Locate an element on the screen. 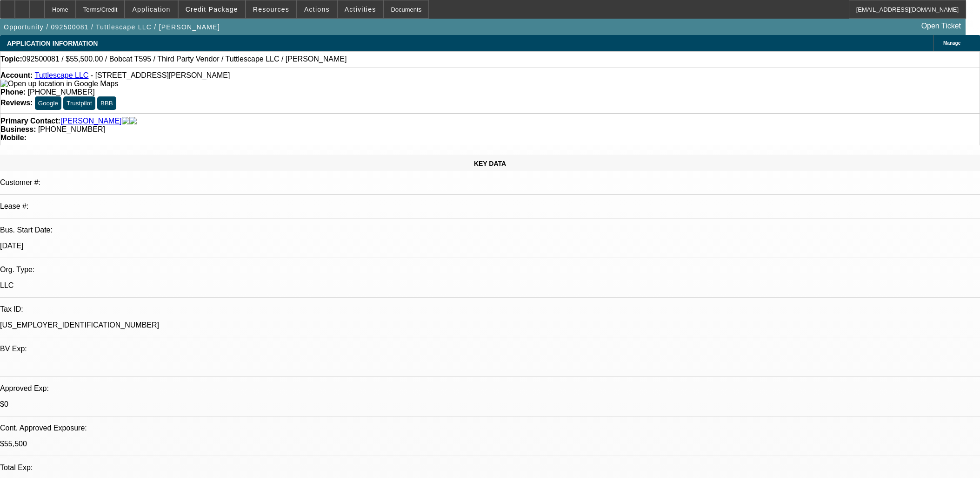 This screenshot has width=980, height=478. strong: Primary Contact: is located at coordinates (30, 121).